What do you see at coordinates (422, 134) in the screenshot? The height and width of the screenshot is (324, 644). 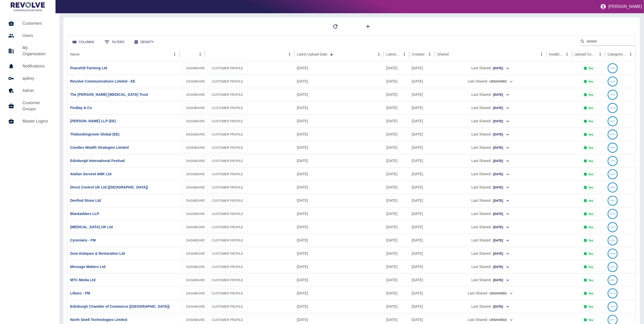 I see `div: 12 Feb 2024` at bounding box center [422, 134].